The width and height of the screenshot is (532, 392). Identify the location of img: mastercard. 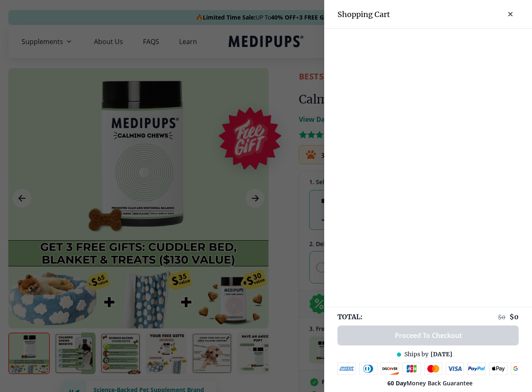
(434, 368).